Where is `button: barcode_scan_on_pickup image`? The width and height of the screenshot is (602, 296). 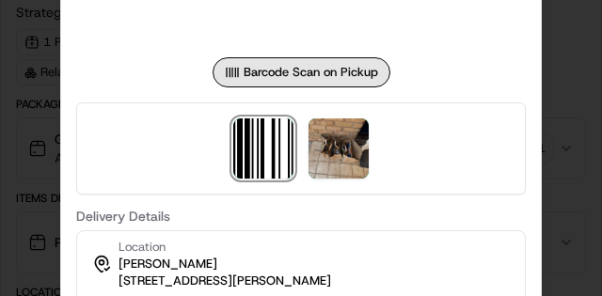 button: barcode_scan_on_pickup image is located at coordinates (263, 148).